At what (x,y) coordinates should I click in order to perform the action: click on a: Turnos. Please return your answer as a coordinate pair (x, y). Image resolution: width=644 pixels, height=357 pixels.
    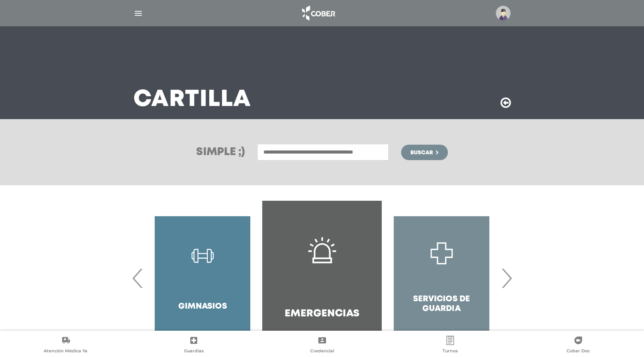
    Looking at the image, I should click on (450, 345).